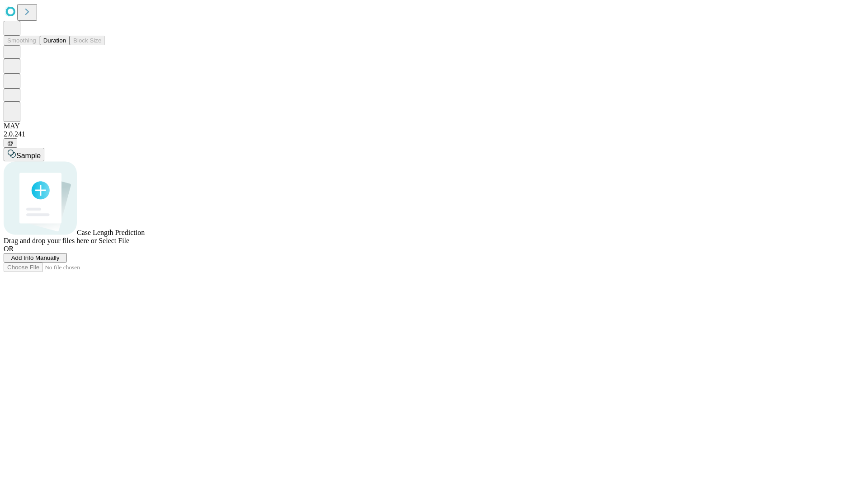 The width and height of the screenshot is (868, 488). I want to click on div: MAY, so click(434, 126).